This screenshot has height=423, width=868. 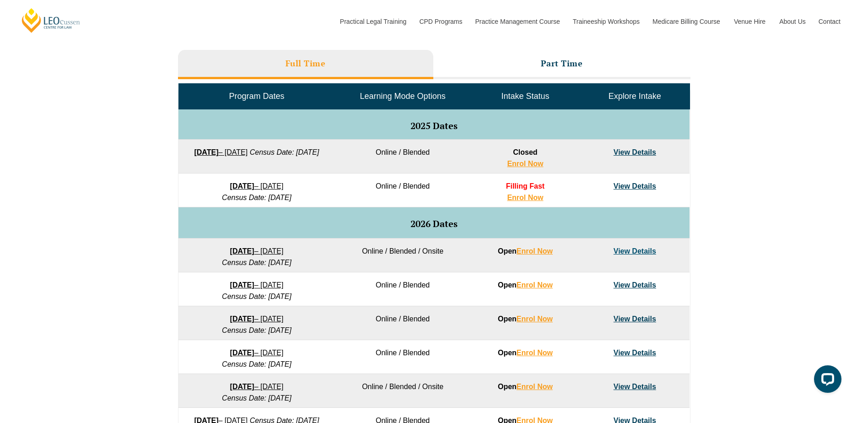 I want to click on a: Medicare Billing Course, so click(x=686, y=22).